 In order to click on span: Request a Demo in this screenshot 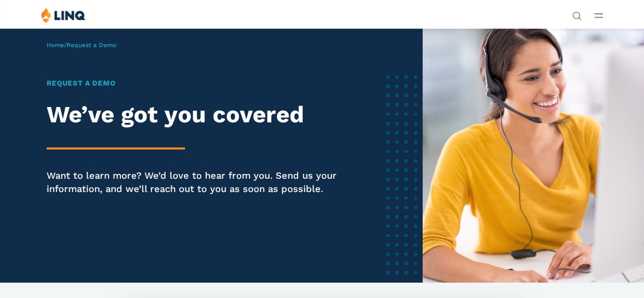, I will do `click(91, 45)`.